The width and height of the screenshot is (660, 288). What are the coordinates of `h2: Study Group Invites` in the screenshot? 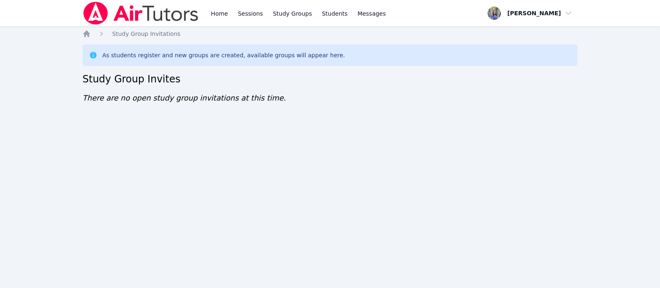 It's located at (330, 79).